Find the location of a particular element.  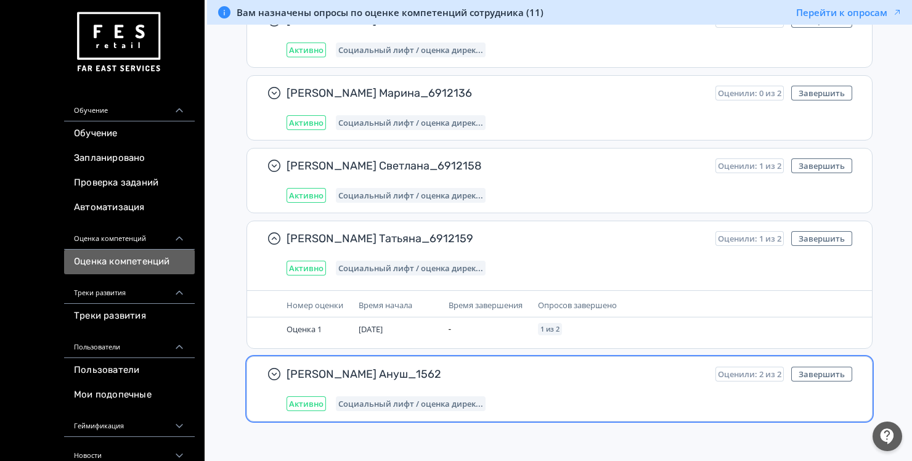

div: Пользователи is located at coordinates (129, 343).